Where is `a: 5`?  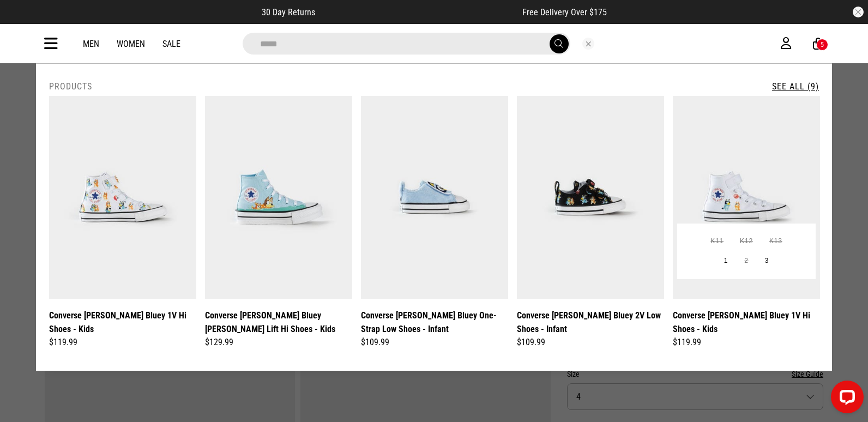 a: 5 is located at coordinates (818, 43).